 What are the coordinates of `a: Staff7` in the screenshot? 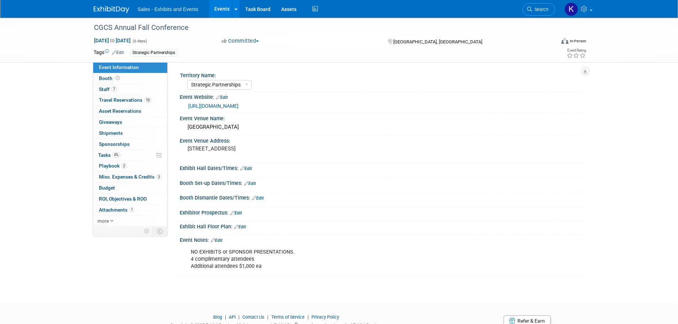 It's located at (130, 90).